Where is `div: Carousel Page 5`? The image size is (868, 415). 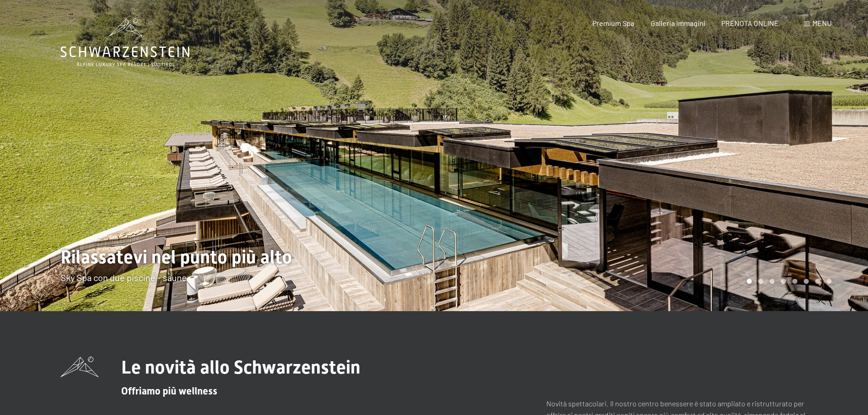 div: Carousel Page 5 is located at coordinates (795, 281).